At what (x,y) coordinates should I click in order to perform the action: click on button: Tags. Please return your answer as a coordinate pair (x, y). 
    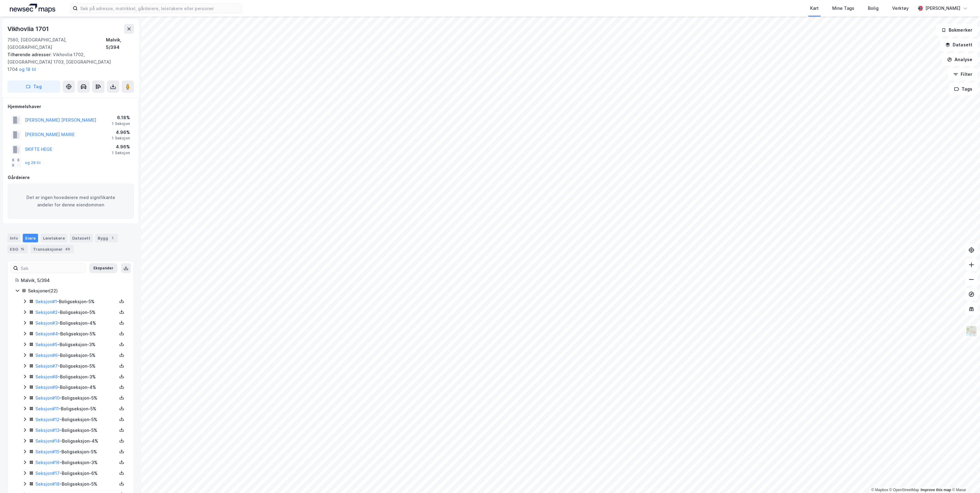
    Looking at the image, I should click on (963, 89).